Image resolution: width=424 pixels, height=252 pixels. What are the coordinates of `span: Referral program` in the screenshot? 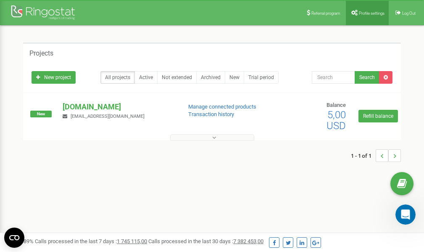 It's located at (326, 13).